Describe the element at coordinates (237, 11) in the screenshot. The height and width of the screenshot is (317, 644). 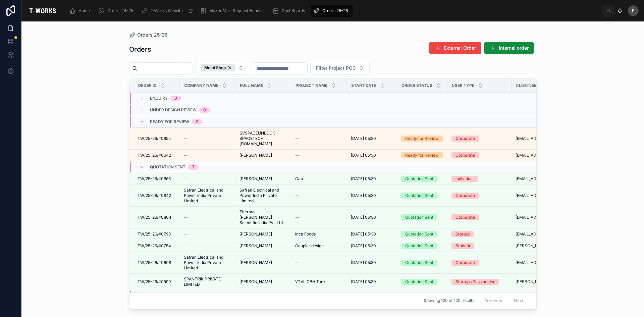
I see `span: Maker Mart Request Handler` at that location.